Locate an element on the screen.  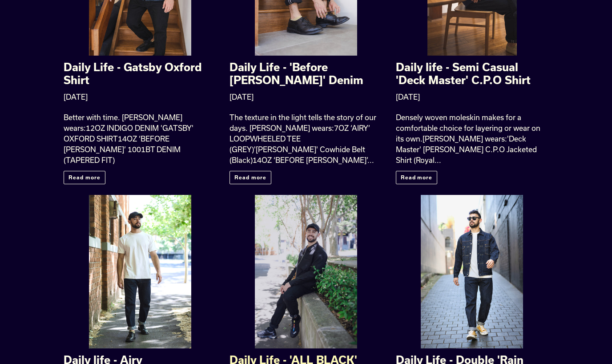
a: Read more: Daily life - Semi Casual 'Deck Master' C.P.O Shirt is located at coordinates (417, 177).